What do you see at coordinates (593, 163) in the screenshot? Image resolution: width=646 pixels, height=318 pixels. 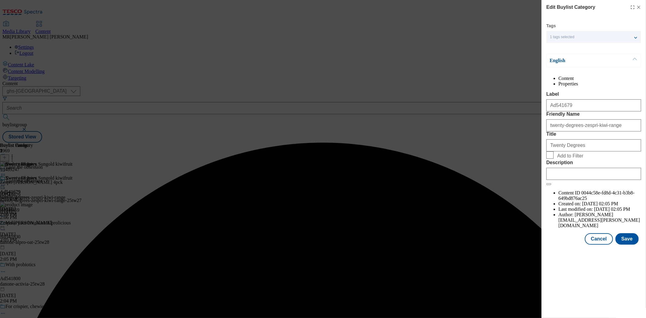 I see `label: Description` at bounding box center [593, 163].